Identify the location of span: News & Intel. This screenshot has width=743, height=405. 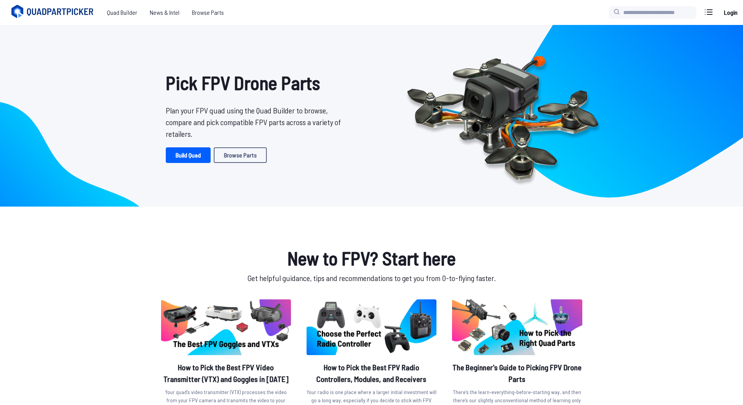
(165, 12).